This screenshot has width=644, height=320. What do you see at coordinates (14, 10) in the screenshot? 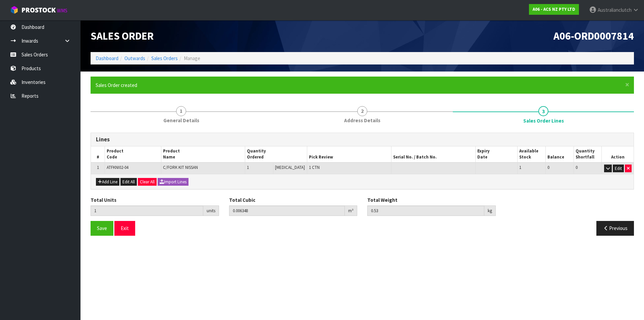
I see `img: cube-alt.png` at bounding box center [14, 10].